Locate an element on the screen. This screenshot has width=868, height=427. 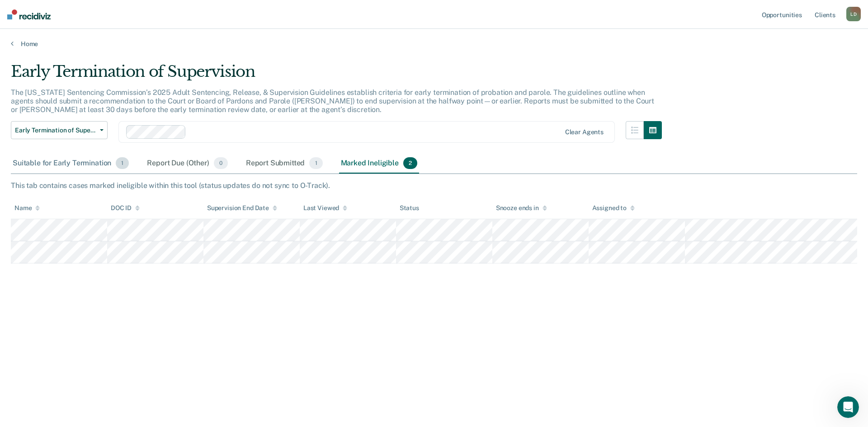
div: Snooze ends in is located at coordinates (521, 207).